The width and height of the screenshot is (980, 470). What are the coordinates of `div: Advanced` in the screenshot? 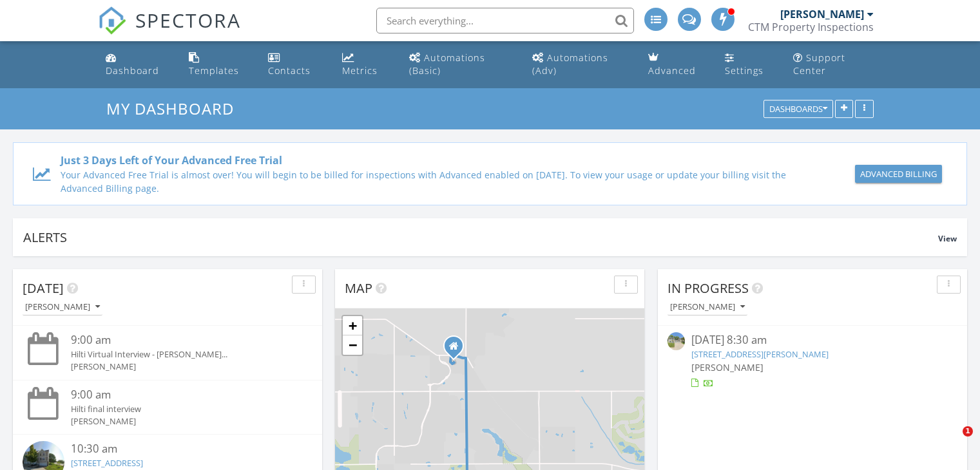 It's located at (672, 71).